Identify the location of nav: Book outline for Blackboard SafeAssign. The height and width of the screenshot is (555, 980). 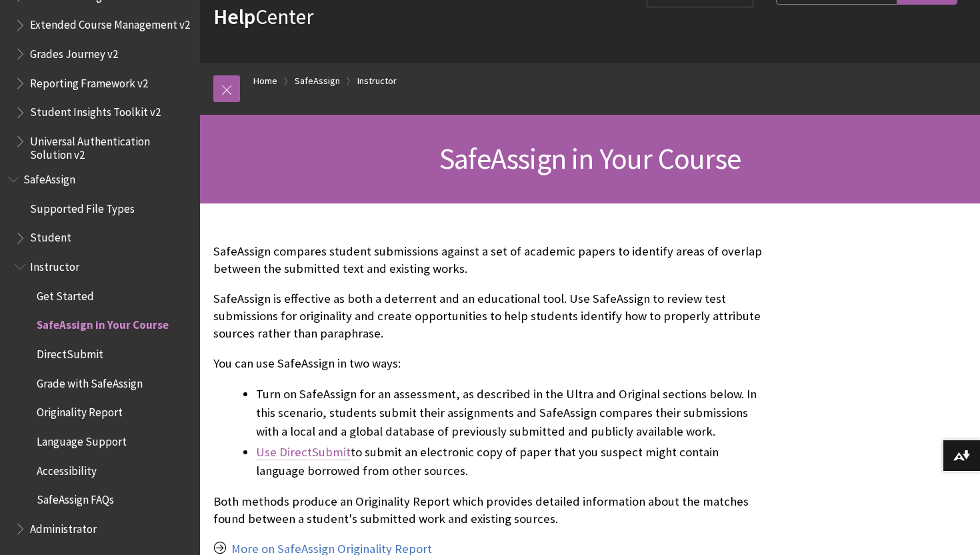
(100, 354).